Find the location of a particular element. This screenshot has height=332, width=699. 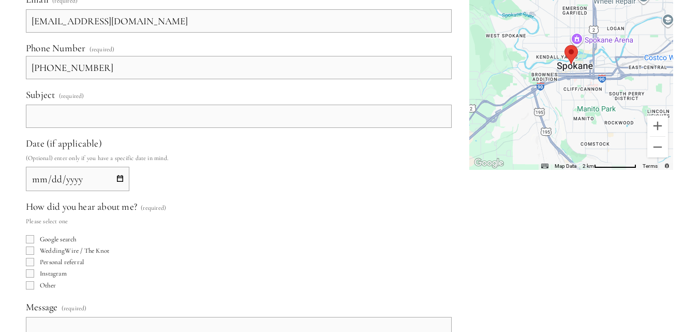

button: Zoom out is located at coordinates (658, 147).